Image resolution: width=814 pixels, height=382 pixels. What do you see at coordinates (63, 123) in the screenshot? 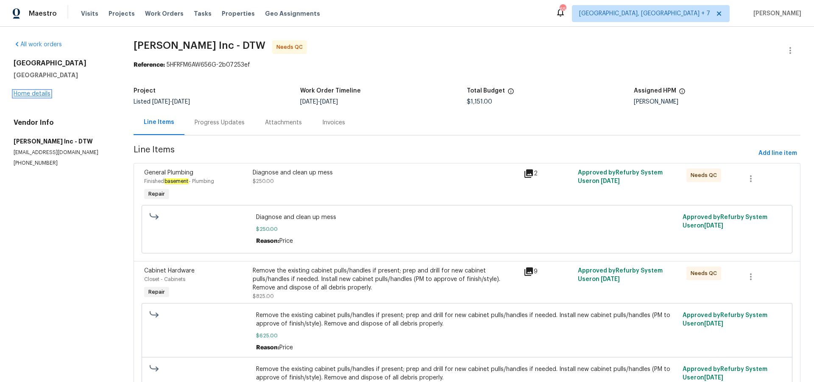
I see `h4: Vendor Info` at bounding box center [63, 123].